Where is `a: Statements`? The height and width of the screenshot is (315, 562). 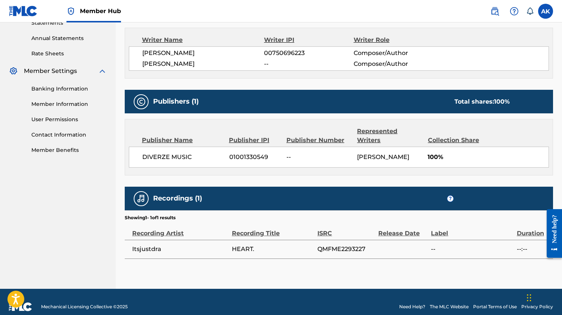 a: Statements is located at coordinates (69, 23).